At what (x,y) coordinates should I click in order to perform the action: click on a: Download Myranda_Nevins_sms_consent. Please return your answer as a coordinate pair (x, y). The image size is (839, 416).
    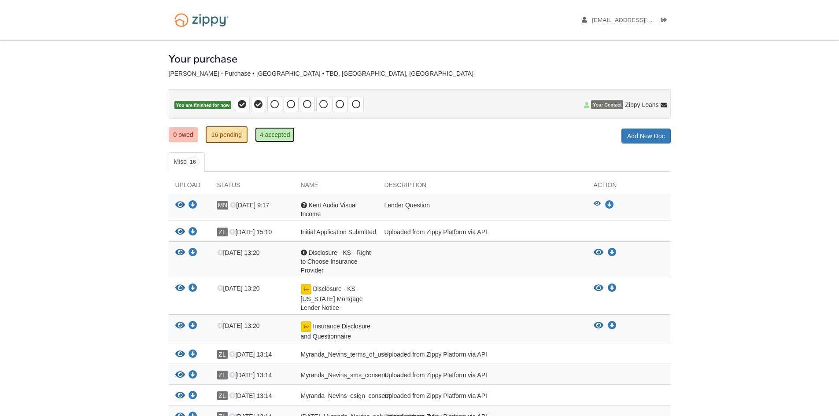
    Looking at the image, I should click on (193, 376).